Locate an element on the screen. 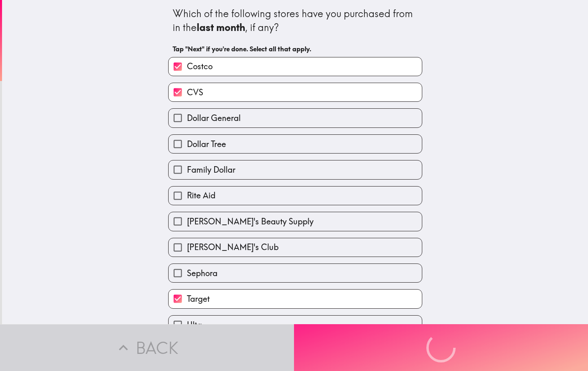  button: Target is located at coordinates (295, 298).